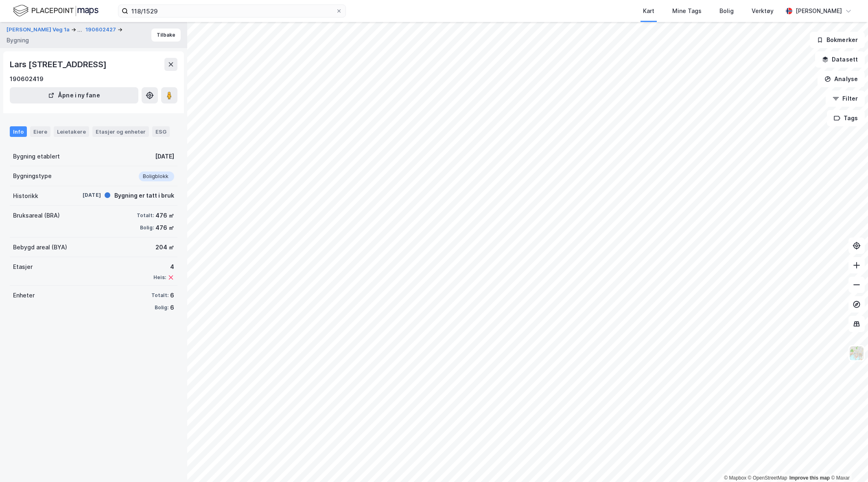 The image size is (868, 482). Describe the element at coordinates (165, 247) in the screenshot. I see `div: 204 ㎡` at that location.